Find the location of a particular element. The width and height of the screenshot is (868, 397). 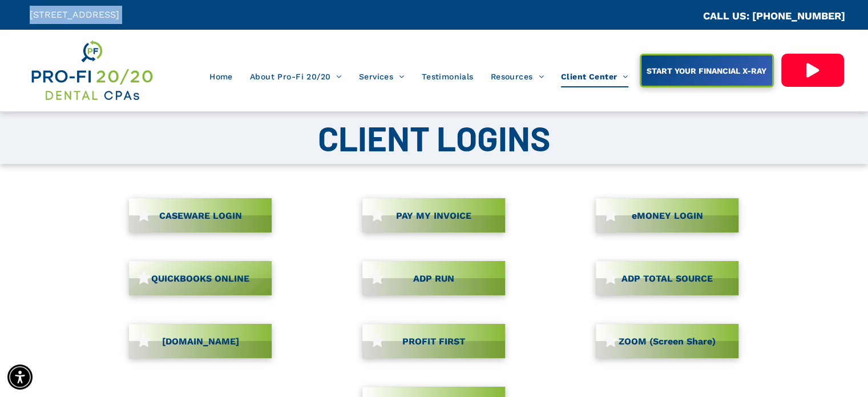

div: Accessibility Menu is located at coordinates (20, 377).